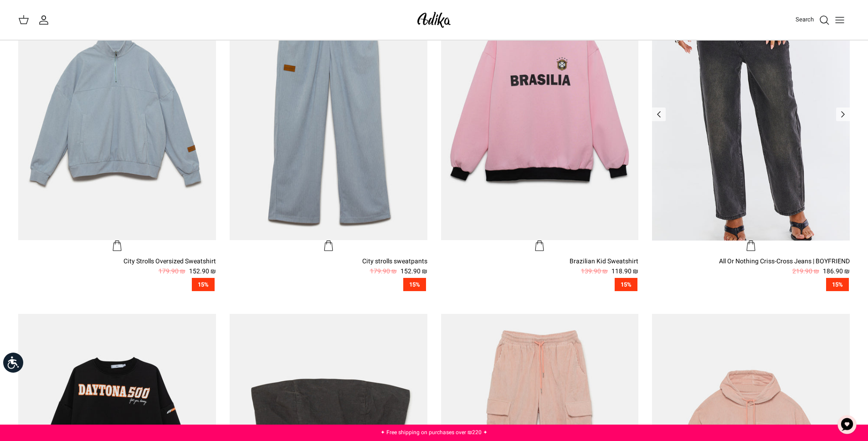 The height and width of the screenshot is (441, 868). I want to click on a: Search, so click(812, 20).